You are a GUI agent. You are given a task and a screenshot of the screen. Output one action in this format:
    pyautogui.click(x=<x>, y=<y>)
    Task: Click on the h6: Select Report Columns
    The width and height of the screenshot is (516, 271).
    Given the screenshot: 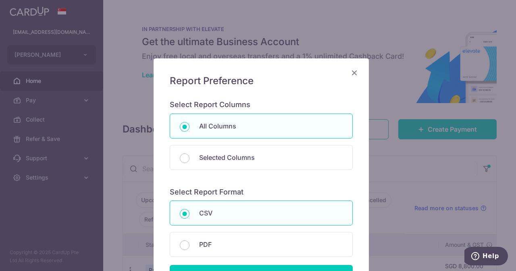 What is the action you would take?
    pyautogui.click(x=261, y=105)
    